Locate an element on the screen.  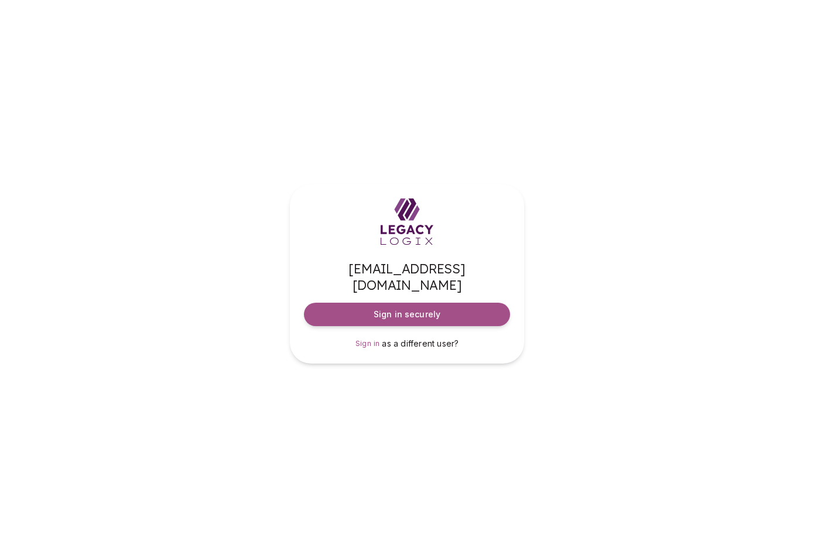
span: as a different user? is located at coordinates (420, 343).